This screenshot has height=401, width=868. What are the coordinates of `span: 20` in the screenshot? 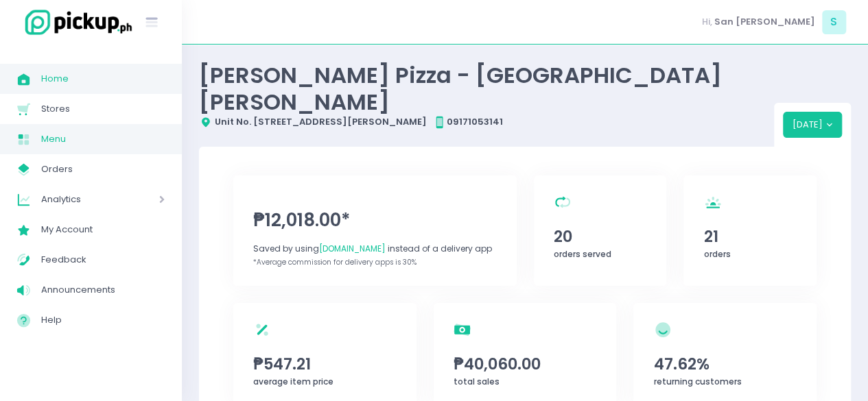 It's located at (599, 237).